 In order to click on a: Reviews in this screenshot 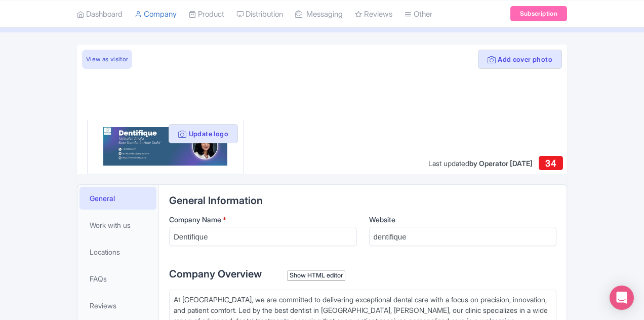, I will do `click(118, 305)`.